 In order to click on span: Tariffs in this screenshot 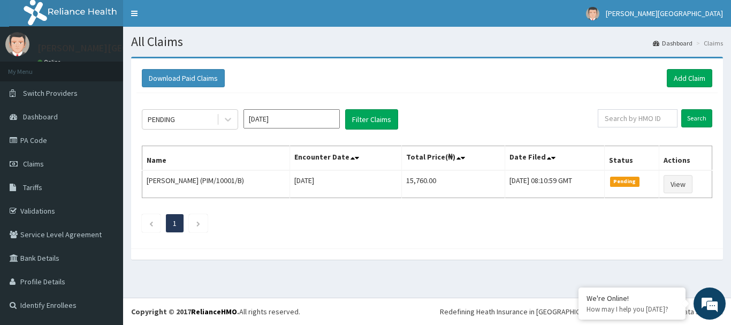, I will do `click(33, 187)`.